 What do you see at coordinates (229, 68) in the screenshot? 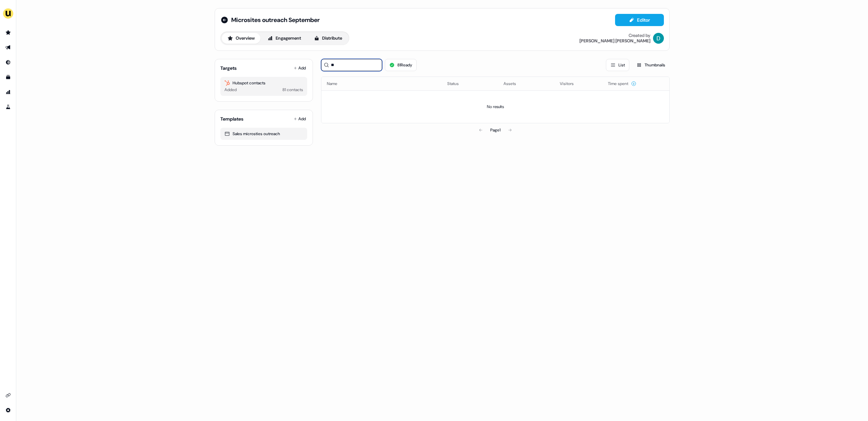
I see `div: Targets` at bounding box center [229, 68].